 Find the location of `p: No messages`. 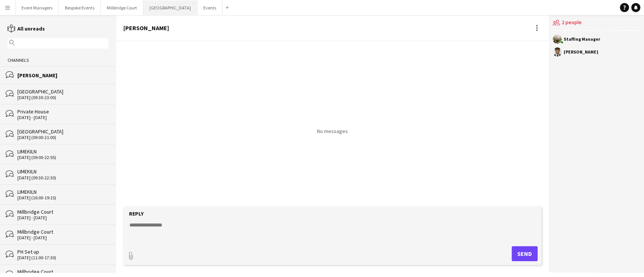

p: No messages is located at coordinates (333, 131).